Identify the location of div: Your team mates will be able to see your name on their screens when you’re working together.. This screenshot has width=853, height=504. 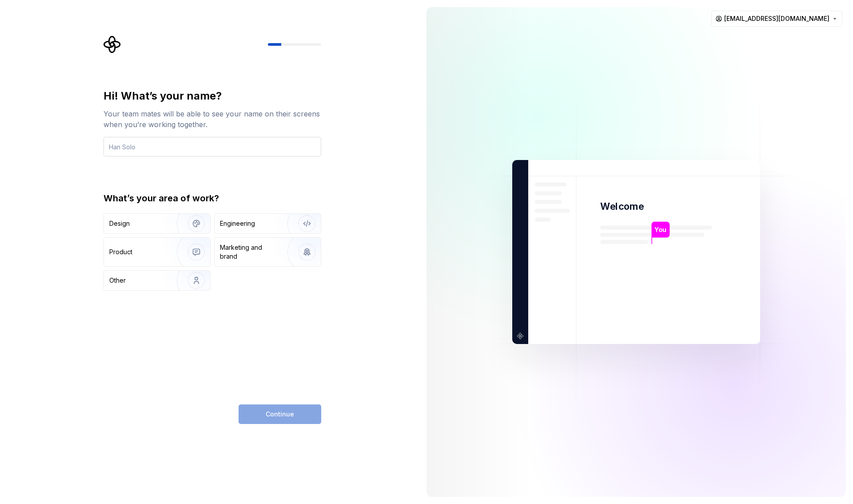
(213, 119).